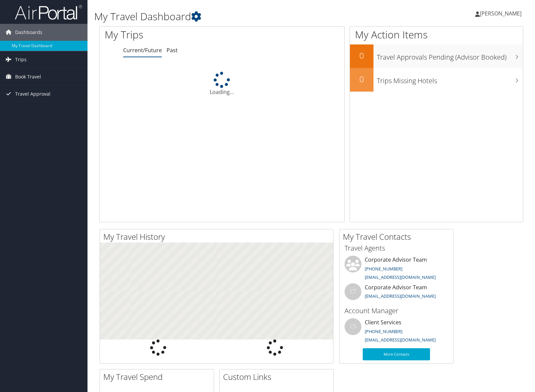 The image size is (535, 392). I want to click on h1: My Travel Dashboard, so click(239, 17).